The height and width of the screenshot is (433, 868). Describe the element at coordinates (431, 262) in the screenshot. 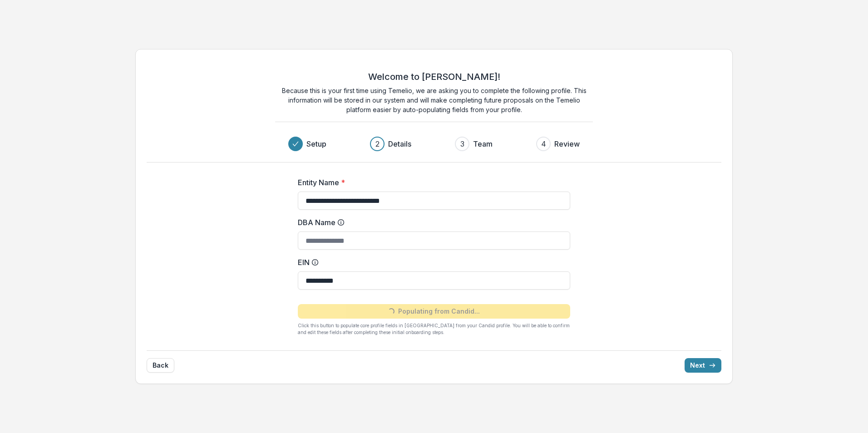

I see `label: EIN` at that location.